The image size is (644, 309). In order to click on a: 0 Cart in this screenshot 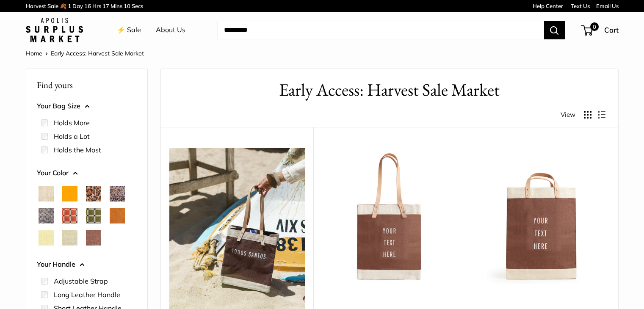, I will do `click(600, 30)`.